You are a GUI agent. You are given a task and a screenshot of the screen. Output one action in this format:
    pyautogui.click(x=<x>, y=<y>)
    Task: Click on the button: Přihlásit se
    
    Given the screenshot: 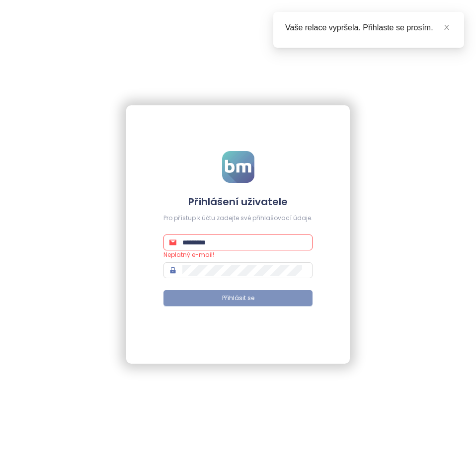 What is the action you would take?
    pyautogui.click(x=238, y=298)
    